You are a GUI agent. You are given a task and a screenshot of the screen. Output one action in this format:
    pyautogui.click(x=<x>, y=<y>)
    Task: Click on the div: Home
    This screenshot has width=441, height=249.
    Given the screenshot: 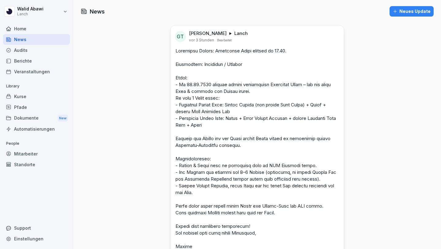 What is the action you would take?
    pyautogui.click(x=36, y=28)
    